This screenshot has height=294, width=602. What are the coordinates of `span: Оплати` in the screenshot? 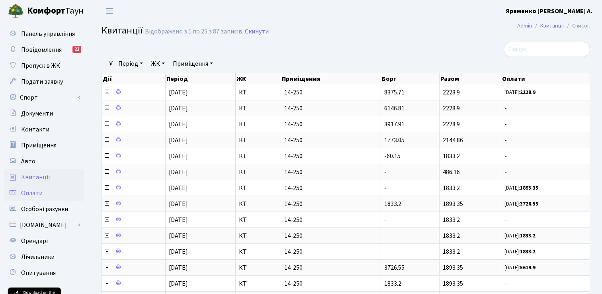 It's located at (32, 193).